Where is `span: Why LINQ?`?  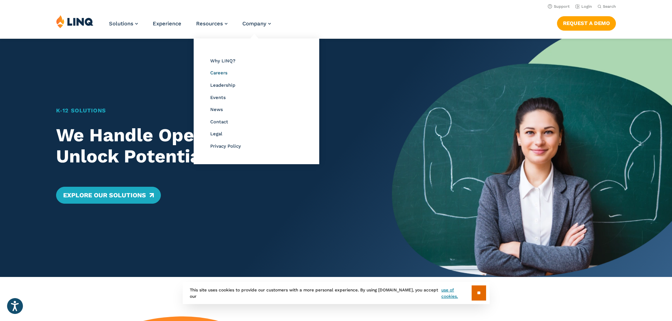
span: Why LINQ? is located at coordinates (222, 61).